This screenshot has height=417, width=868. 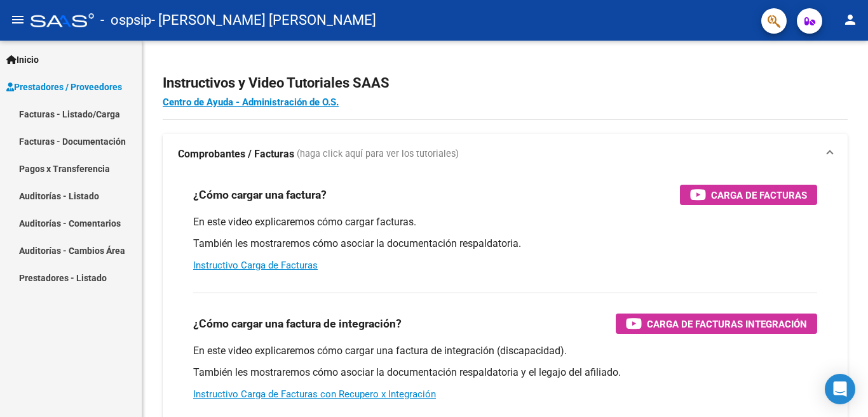 What do you see at coordinates (377, 154) in the screenshot?
I see `span: (haga click aquí para ver los tutoriales)` at bounding box center [377, 154].